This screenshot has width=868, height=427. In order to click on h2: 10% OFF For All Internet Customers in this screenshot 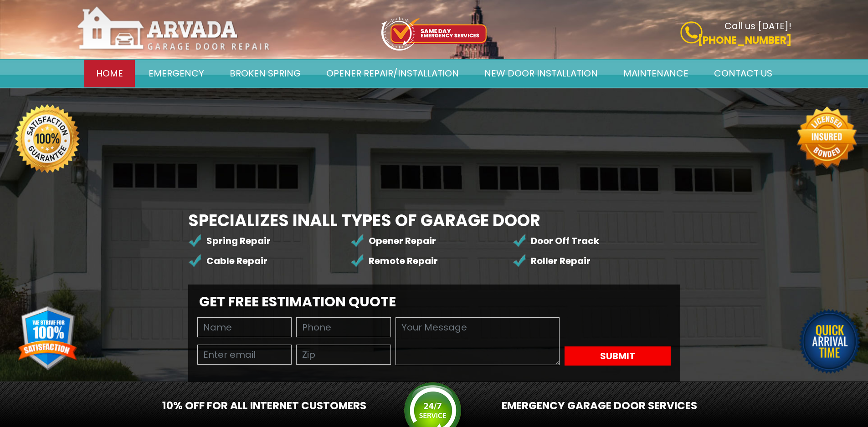, I will do `click(221, 406)`.